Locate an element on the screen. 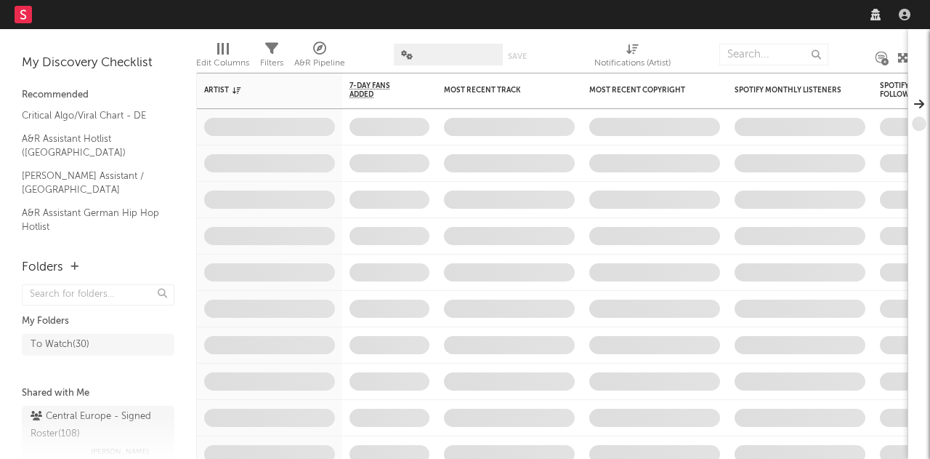 The height and width of the screenshot is (459, 930). div: Spotify Monthly Listeners is located at coordinates (789, 90).